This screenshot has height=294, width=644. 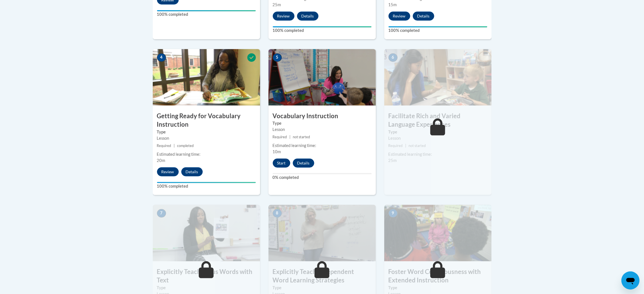 I want to click on h3: Getting Ready for Vocabulary Instruction, so click(x=206, y=121).